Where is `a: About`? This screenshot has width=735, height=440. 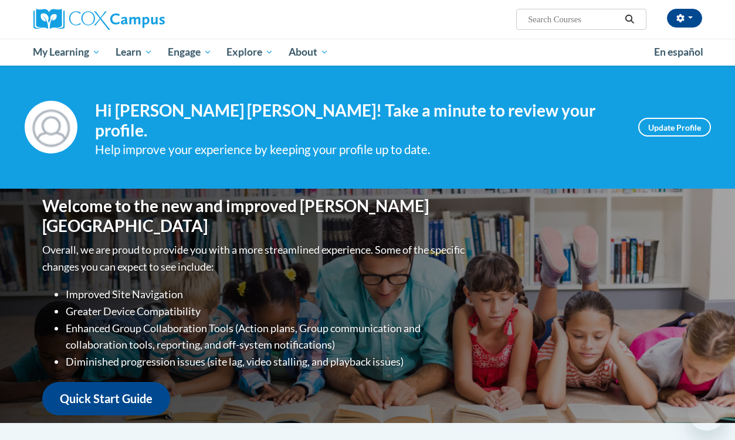
a: About is located at coordinates (308, 52).